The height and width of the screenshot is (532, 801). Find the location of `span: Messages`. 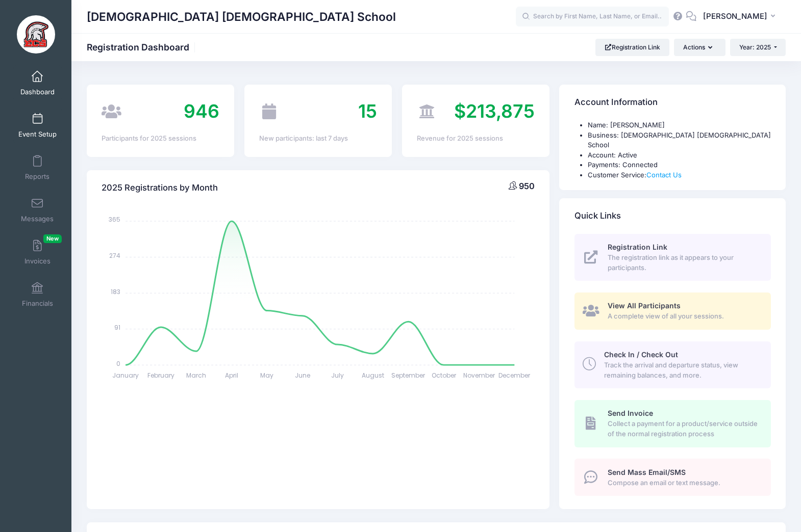

span: Messages is located at coordinates (37, 218).